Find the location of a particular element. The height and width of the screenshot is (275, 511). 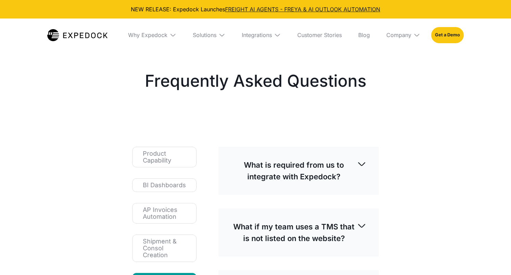

p: What if my team uses a TMS that is not listed on the website? is located at coordinates (294, 232).